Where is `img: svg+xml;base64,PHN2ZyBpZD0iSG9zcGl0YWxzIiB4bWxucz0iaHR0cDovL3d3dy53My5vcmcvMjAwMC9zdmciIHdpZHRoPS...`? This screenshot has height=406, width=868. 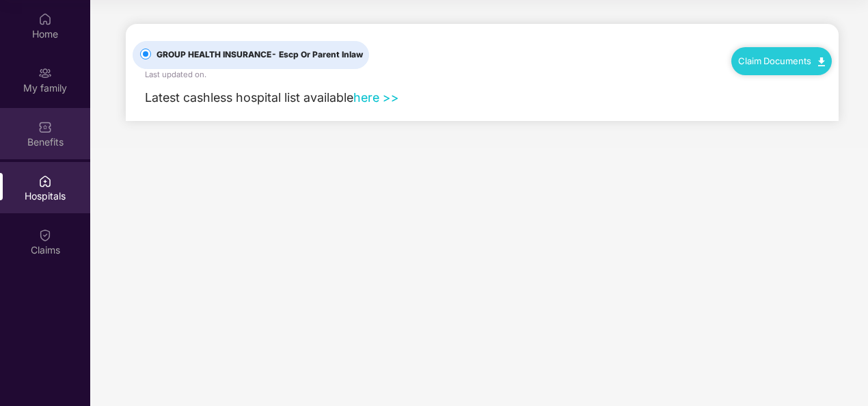 img: svg+xml;base64,PHN2ZyBpZD0iSG9zcGl0YWxzIiB4bWxucz0iaHR0cDovL3d3dy53My5vcmcvMjAwMC9zdmciIHdpZHRoPS... is located at coordinates (45, 181).